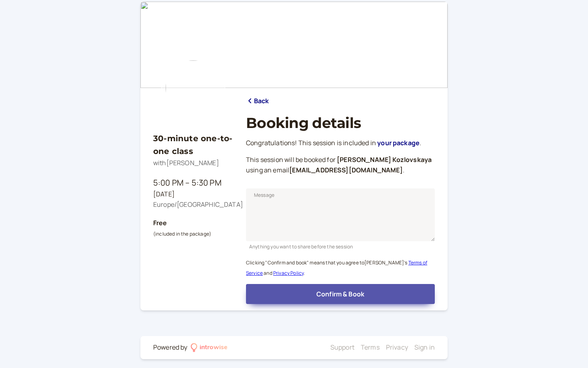  What do you see at coordinates (397, 347) in the screenshot?
I see `a: Privacy` at bounding box center [397, 347].